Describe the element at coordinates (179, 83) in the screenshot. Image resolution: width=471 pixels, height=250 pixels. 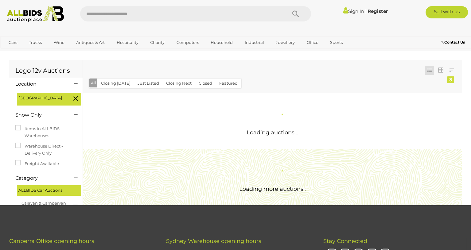
I see `button: Closing Next` at that location.